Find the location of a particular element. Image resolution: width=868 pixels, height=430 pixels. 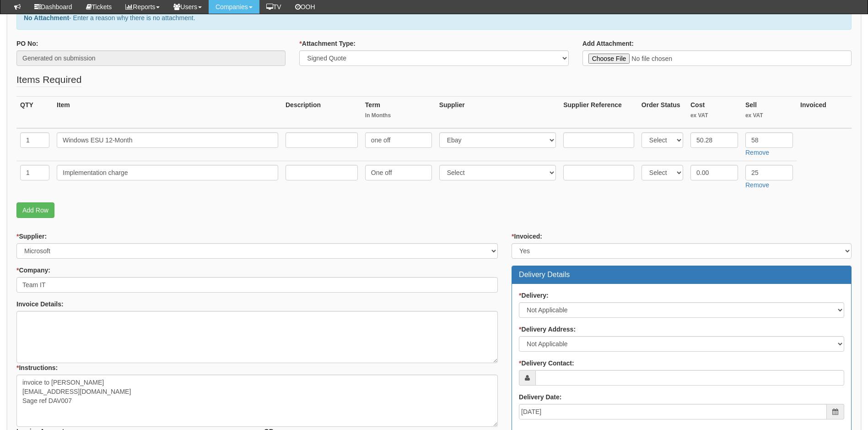

th: Description is located at coordinates (322, 112).